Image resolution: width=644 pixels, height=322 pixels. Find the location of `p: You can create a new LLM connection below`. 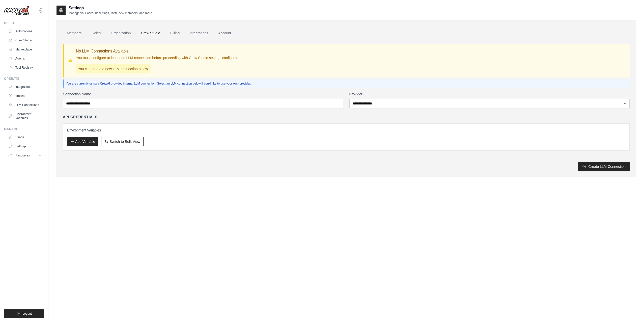

p: You can create a new LLM connection below is located at coordinates (113, 69).